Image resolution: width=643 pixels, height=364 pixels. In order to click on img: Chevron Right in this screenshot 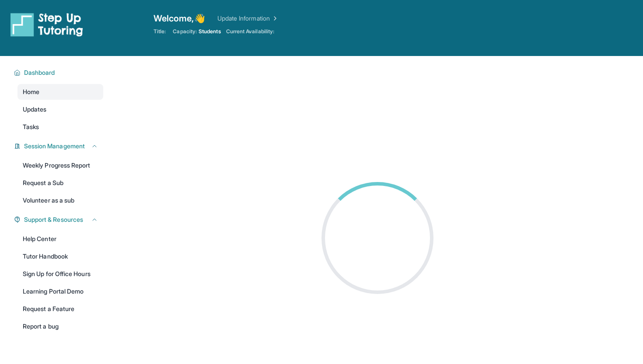, I will do `click(274, 18)`.